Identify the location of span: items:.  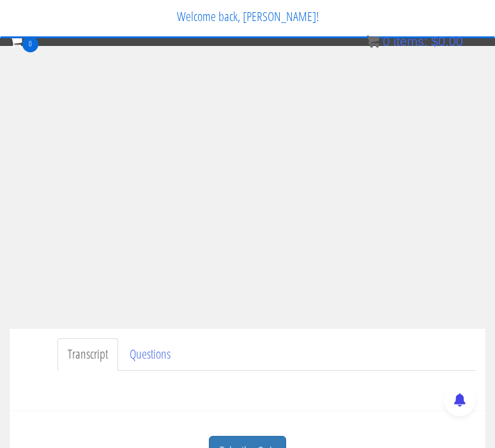
(410, 42).